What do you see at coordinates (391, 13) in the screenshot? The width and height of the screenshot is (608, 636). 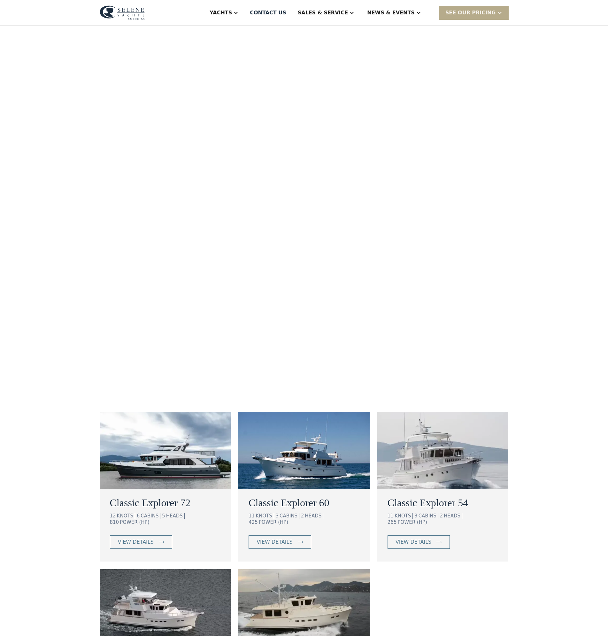 I see `div: News & EVENTS` at bounding box center [391, 13].